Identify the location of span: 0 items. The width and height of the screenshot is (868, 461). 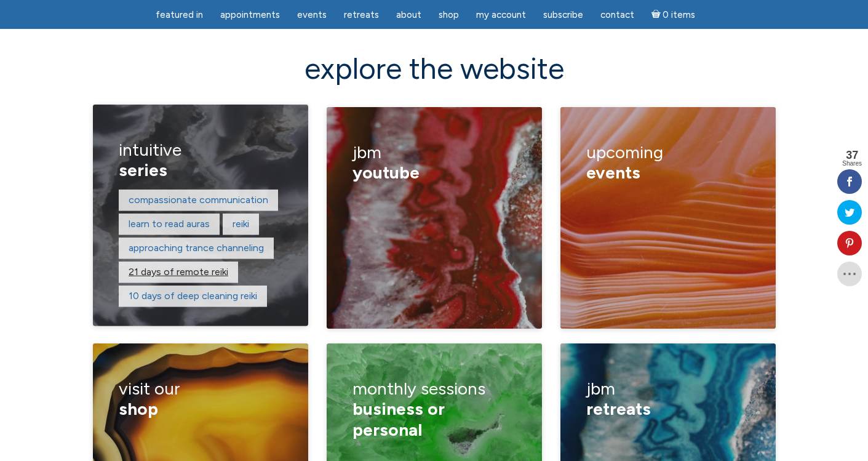
(679, 15).